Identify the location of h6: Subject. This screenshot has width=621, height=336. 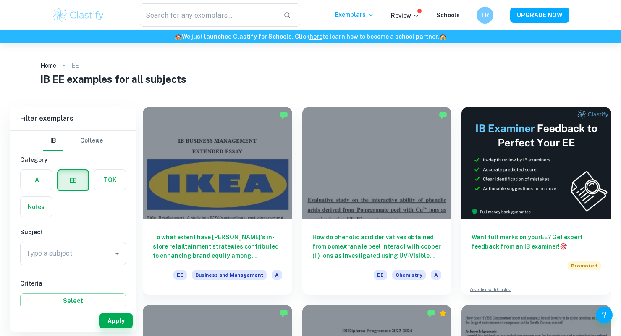
(73, 232).